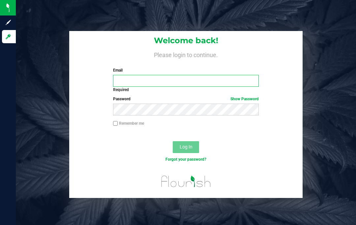  What do you see at coordinates (186, 159) in the screenshot?
I see `a: Forgot your password?` at bounding box center [186, 159].